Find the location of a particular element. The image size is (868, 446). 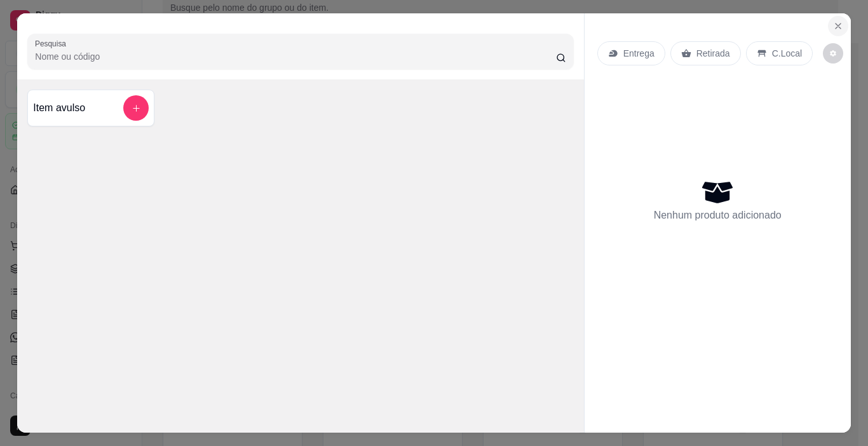

button: add-separate-item is located at coordinates (136, 108).